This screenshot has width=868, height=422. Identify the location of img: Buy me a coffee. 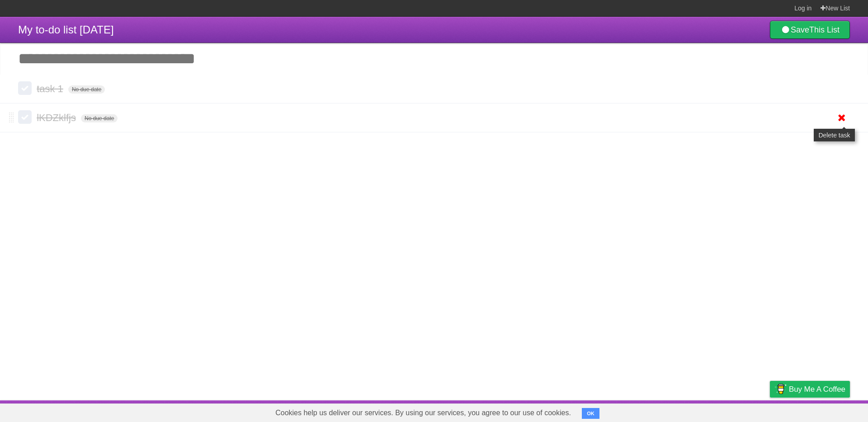
(780, 389).